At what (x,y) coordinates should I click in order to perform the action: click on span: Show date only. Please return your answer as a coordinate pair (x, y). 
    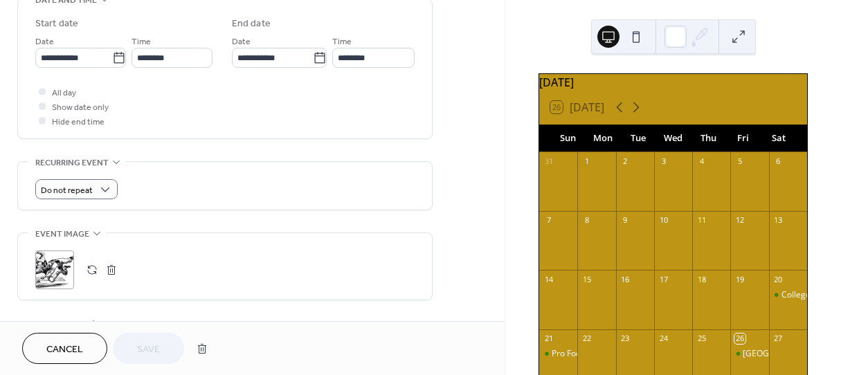
    Looking at the image, I should click on (80, 107).